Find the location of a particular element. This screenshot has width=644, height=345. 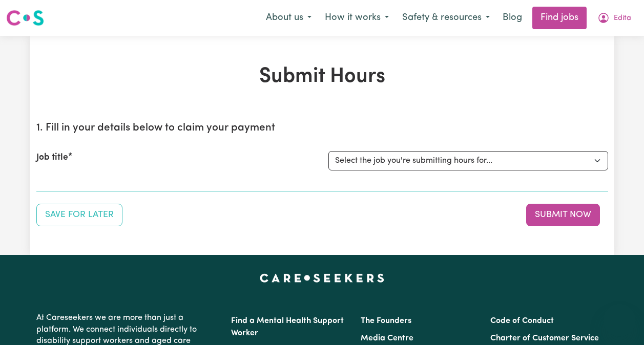

a: Code of Conduct is located at coordinates (522, 321).